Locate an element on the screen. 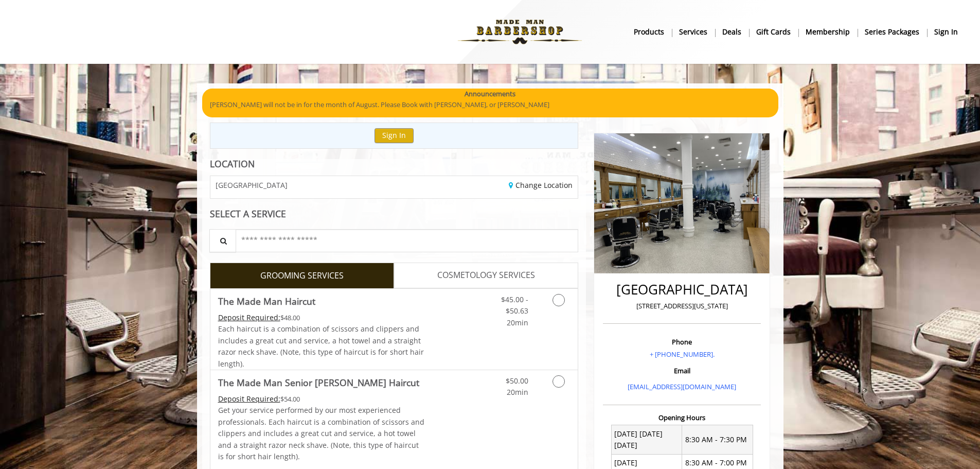 The image size is (980, 469). h3: Opening Hours is located at coordinates (681, 418).